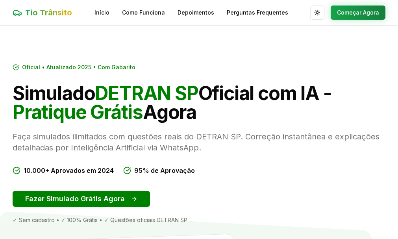 Image resolution: width=398 pixels, height=239 pixels. I want to click on span: 10.000+ Aprovados em 2024, so click(68, 170).